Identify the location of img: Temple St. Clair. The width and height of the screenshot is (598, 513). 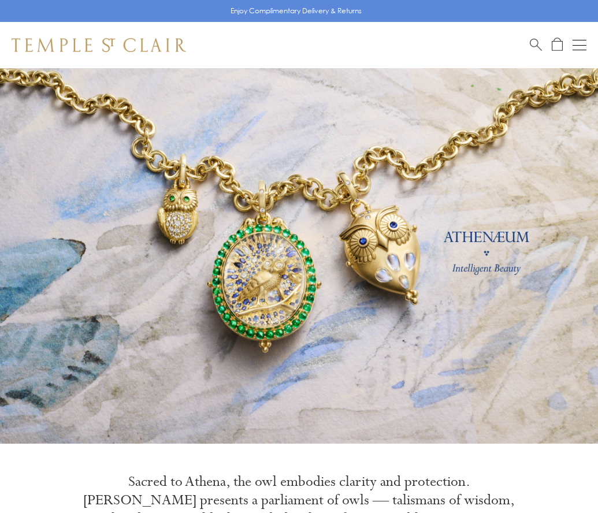
(99, 45).